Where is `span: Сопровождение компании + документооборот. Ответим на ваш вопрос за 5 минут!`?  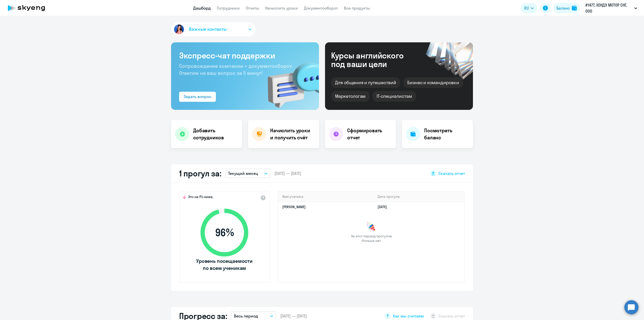 span: Сопровождение компании + документооборот. Ответим на ваш вопрос за 5 минут! is located at coordinates (236, 69).